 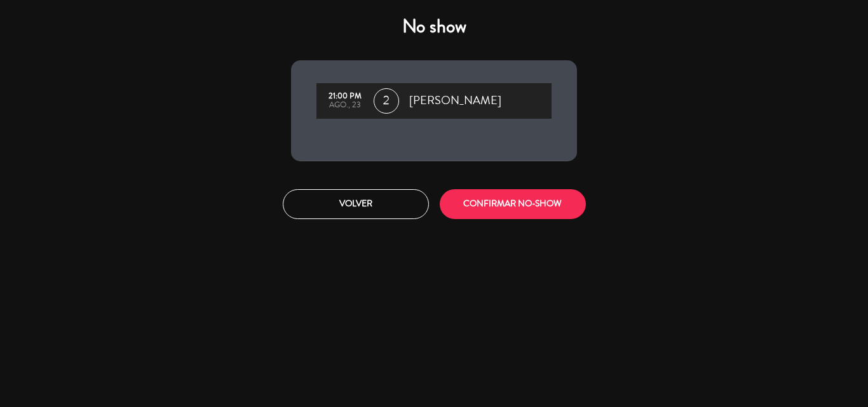 I want to click on span: 2, so click(x=386, y=101).